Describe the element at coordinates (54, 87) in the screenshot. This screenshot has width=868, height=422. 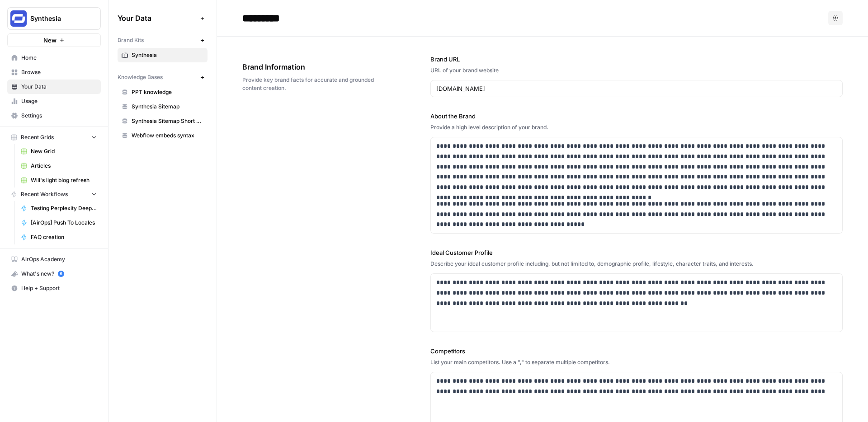
I see `a: Your Data` at that location.